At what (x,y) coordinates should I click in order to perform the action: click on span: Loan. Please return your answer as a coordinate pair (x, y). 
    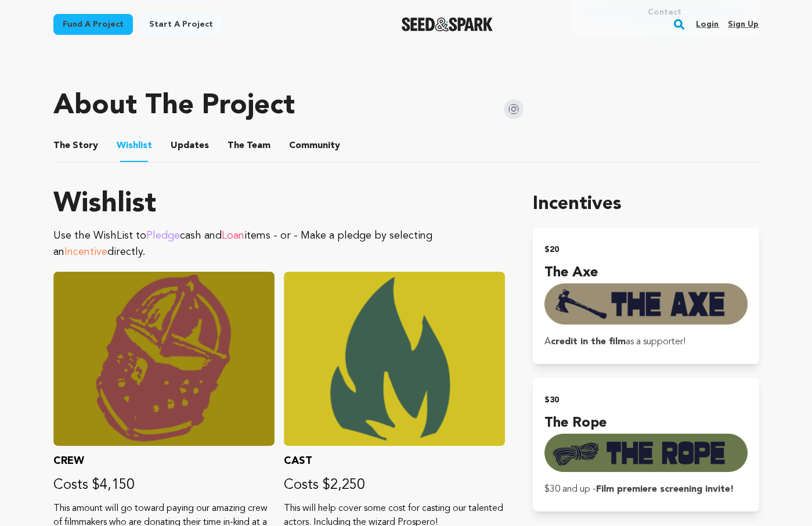
    Looking at the image, I should click on (233, 236).